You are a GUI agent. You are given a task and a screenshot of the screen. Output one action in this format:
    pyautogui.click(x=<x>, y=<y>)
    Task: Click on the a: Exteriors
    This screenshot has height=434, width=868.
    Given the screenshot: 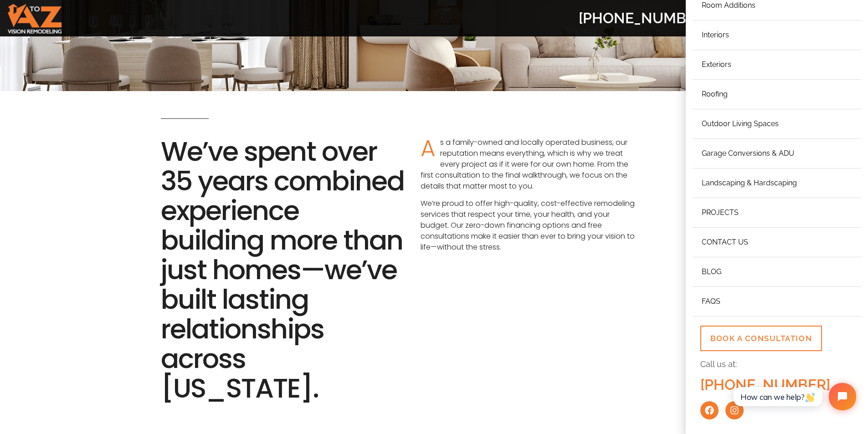 What is the action you would take?
    pyautogui.click(x=777, y=65)
    